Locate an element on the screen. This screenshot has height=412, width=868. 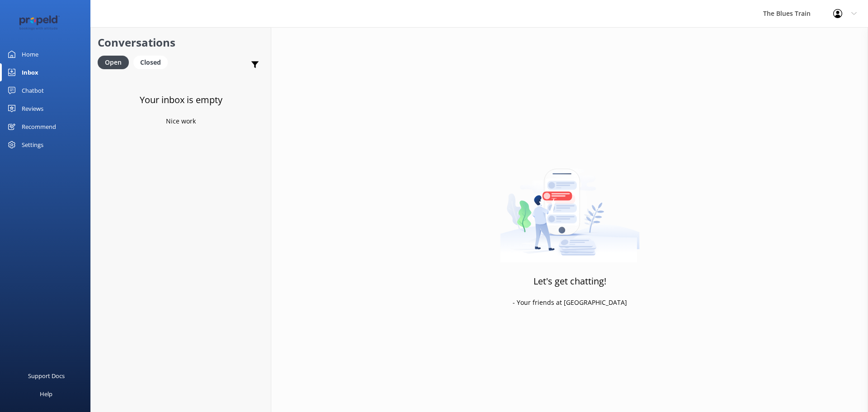
div: Recommend is located at coordinates (39, 126).